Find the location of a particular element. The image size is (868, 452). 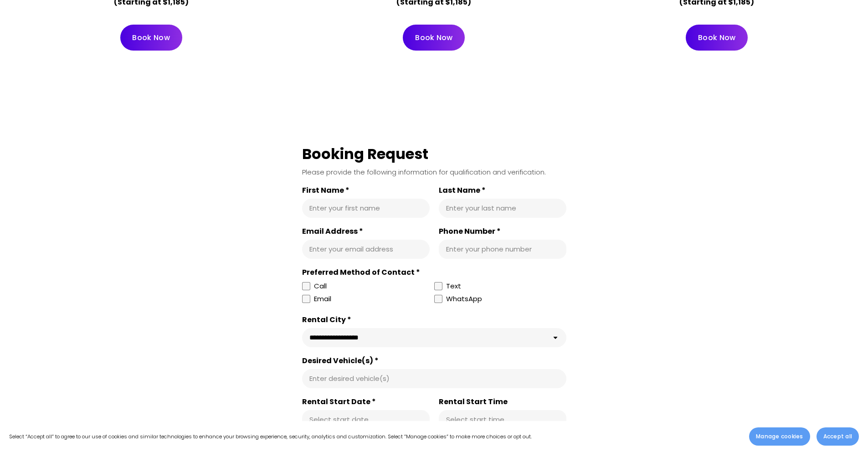

button: Accept all is located at coordinates (837, 437).